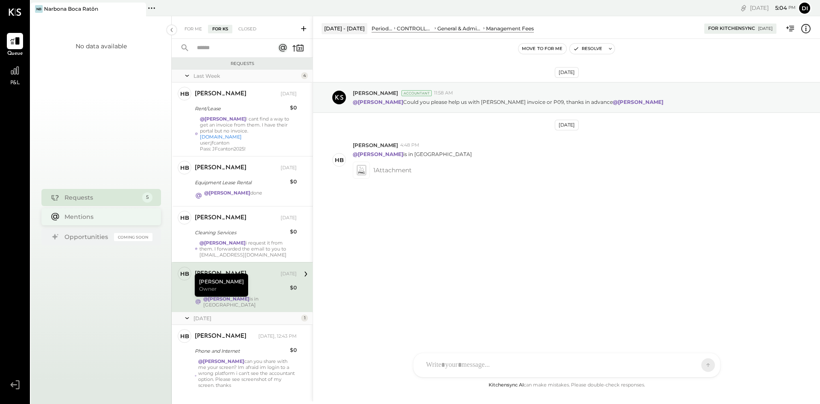 The width and height of the screenshot is (820, 404). Describe the element at coordinates (248, 134) in the screenshot. I see `div: I cant find a way to get an invoice from them. I have their portal but no invoice.` at that location.